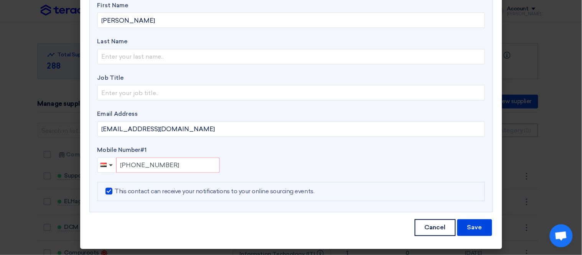 The width and height of the screenshot is (582, 255). What do you see at coordinates (291, 78) in the screenshot?
I see `label: Job Title` at bounding box center [291, 78].